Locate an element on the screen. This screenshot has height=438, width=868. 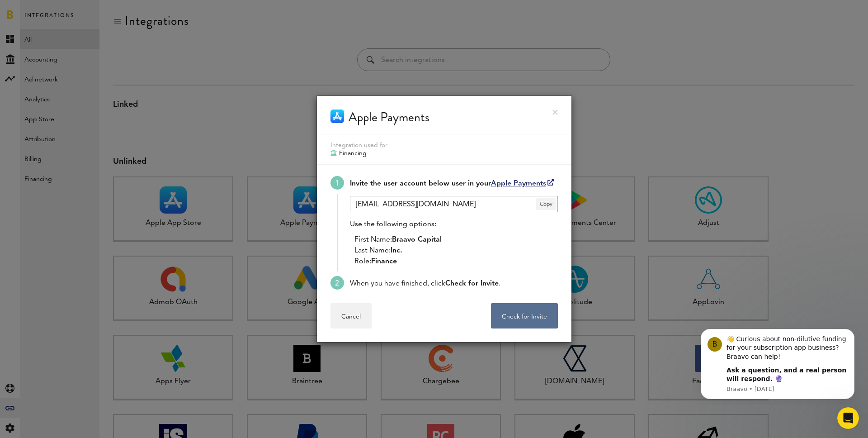
div: When you have finished, click . is located at coordinates (454, 284).